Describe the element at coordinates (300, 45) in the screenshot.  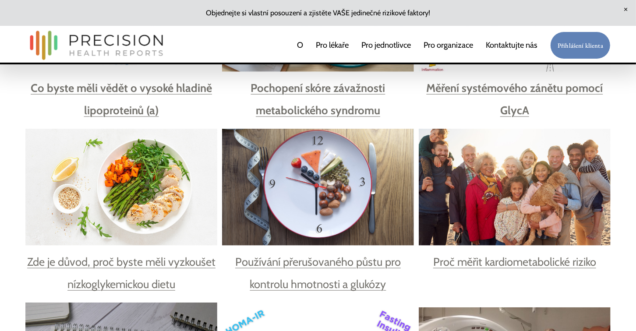
I see `a: O` at that location.